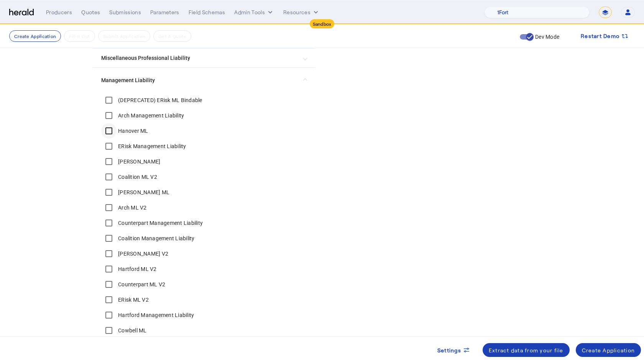 The width and height of the screenshot is (644, 360). What do you see at coordinates (449, 350) in the screenshot?
I see `span: Settings` at bounding box center [449, 350].